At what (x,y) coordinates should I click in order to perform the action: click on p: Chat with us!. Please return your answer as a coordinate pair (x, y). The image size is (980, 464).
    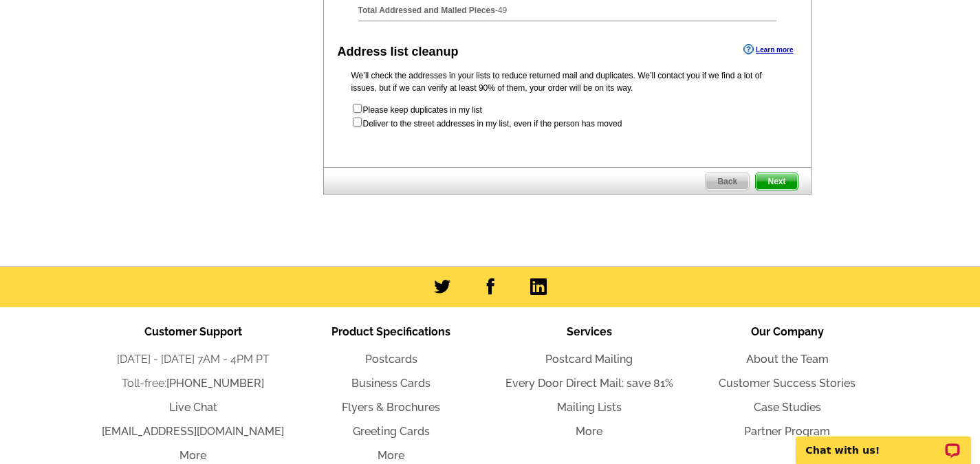
    Looking at the image, I should click on (87, 29).